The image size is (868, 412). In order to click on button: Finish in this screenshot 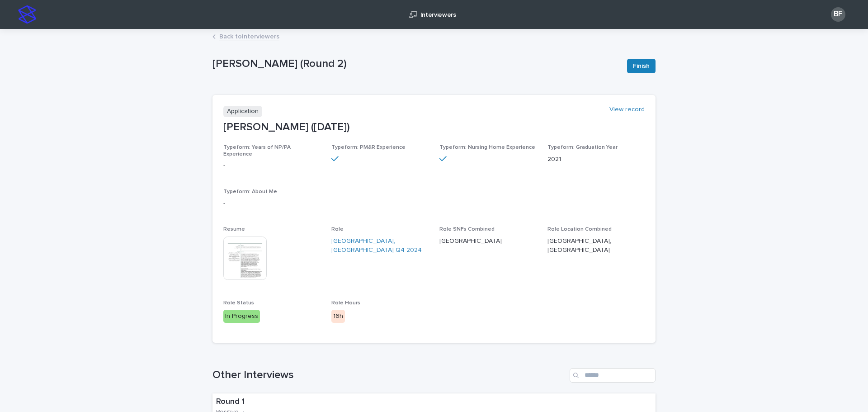, I will do `click(641, 66)`.